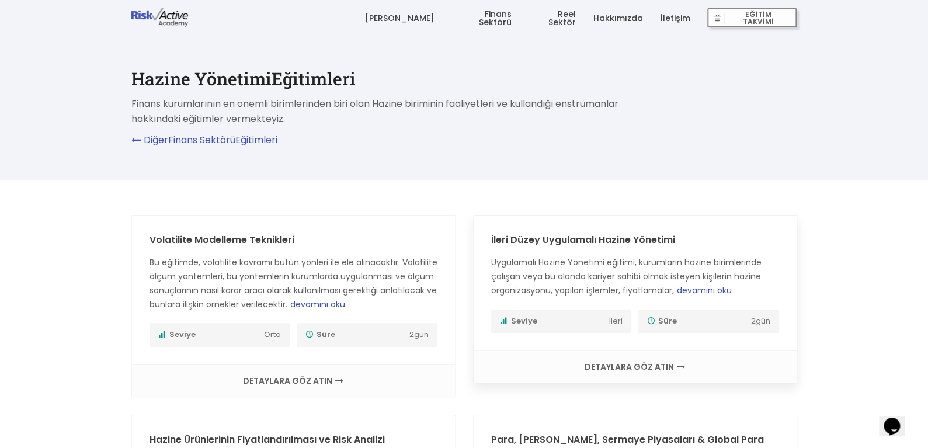 The height and width of the screenshot is (448, 928). What do you see at coordinates (583, 239) in the screenshot?
I see `a: İleri Düzey Uygulamalı Hazine Yönetimi` at bounding box center [583, 239].